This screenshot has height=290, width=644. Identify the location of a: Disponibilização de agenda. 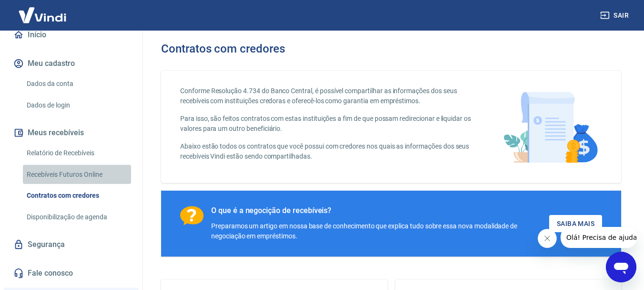
(77, 217).